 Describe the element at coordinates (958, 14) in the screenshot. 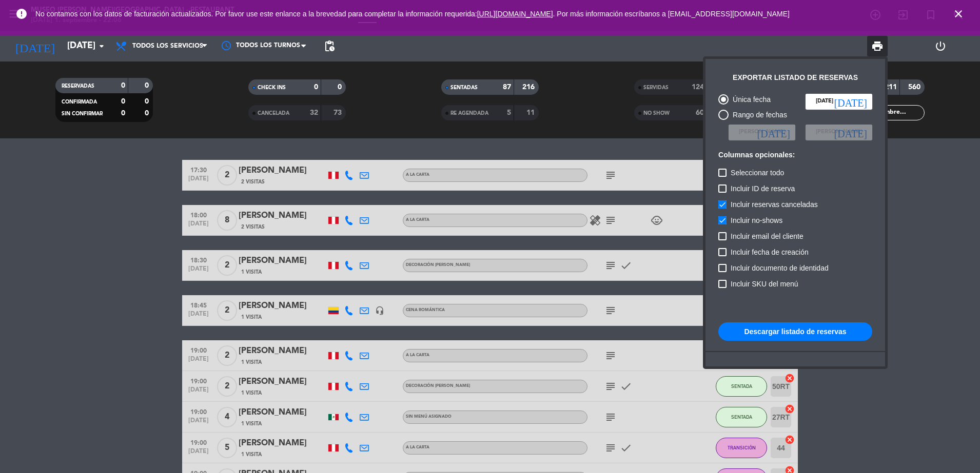

I see `i: close` at that location.